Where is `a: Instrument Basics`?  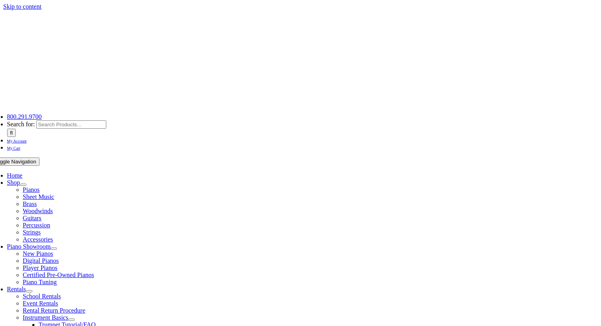
a: Instrument Basics is located at coordinates (45, 318).